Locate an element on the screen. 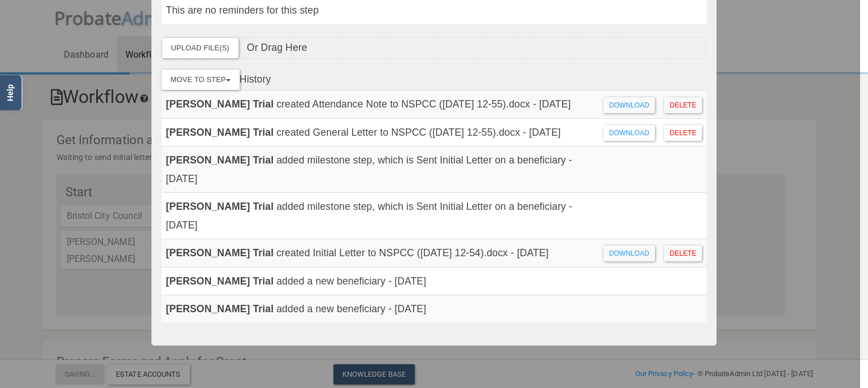 Image resolution: width=868 pixels, height=388 pixels. span: Or Drag Here is located at coordinates (277, 47).